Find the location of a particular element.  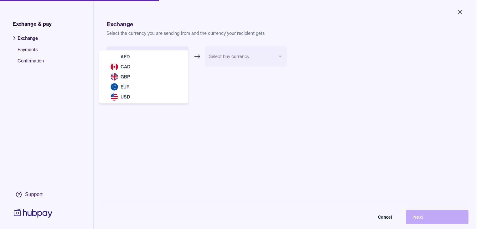

button: Cancel is located at coordinates (368, 217).